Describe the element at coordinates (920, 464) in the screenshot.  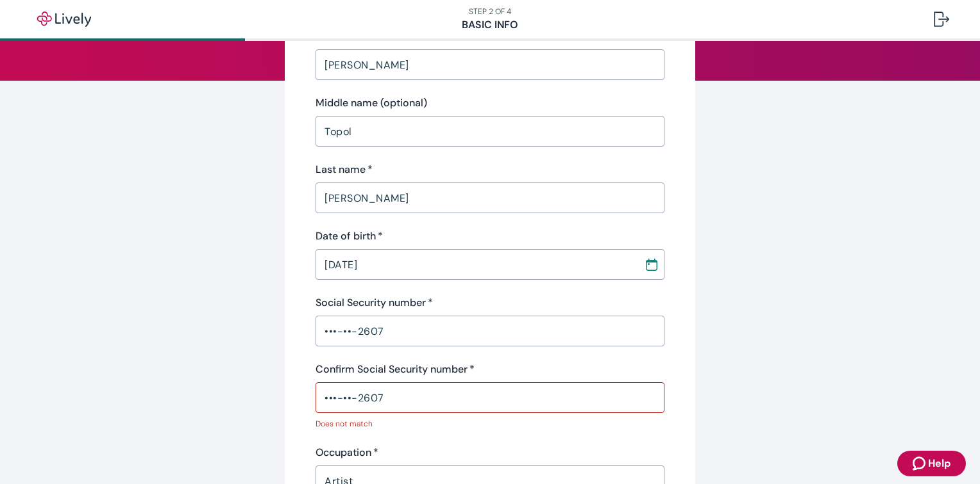
I see `svg: Zendesk support icon` at that location.